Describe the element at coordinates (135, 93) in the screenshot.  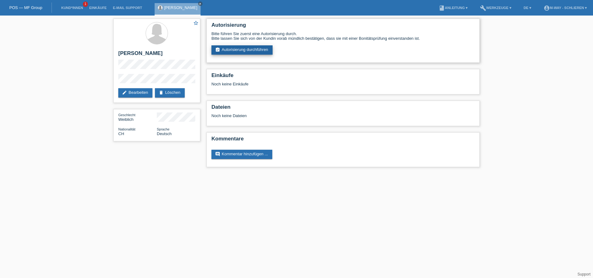
I see `a: editBearbeiten` at that location.